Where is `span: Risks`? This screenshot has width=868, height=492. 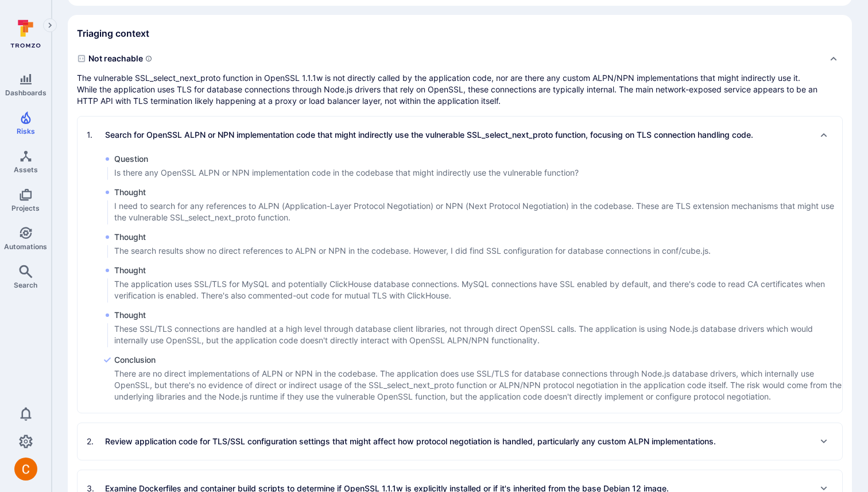
span: Risks is located at coordinates (26, 131).